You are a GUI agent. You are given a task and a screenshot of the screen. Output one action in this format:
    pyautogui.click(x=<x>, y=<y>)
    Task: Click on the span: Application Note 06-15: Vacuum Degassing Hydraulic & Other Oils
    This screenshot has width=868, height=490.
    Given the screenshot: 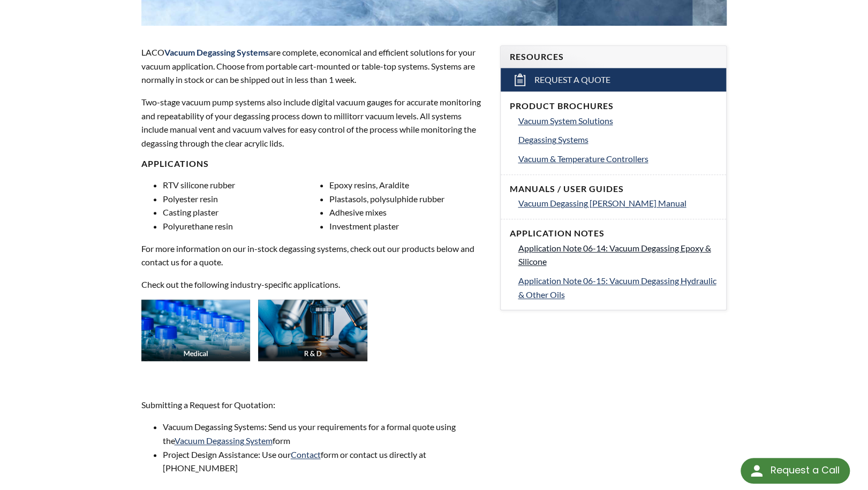 What is the action you would take?
    pyautogui.click(x=617, y=287)
    